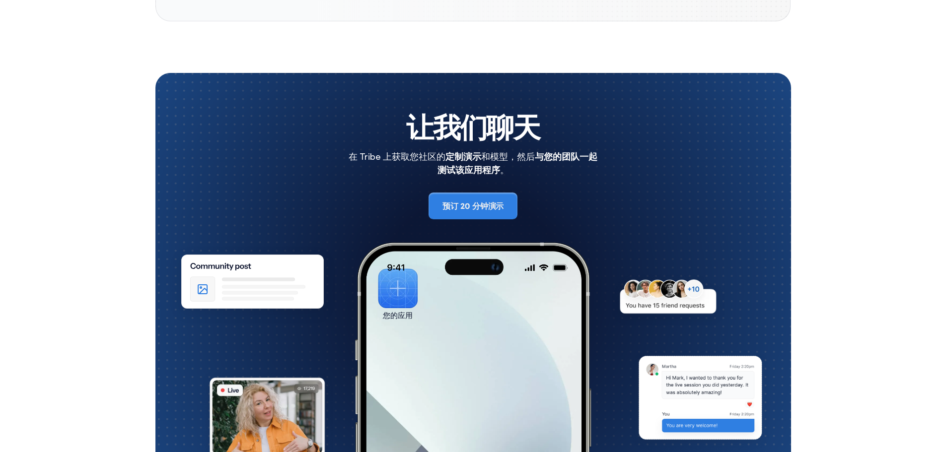  I want to click on a: 预订 20 分钟演示, so click(473, 206).